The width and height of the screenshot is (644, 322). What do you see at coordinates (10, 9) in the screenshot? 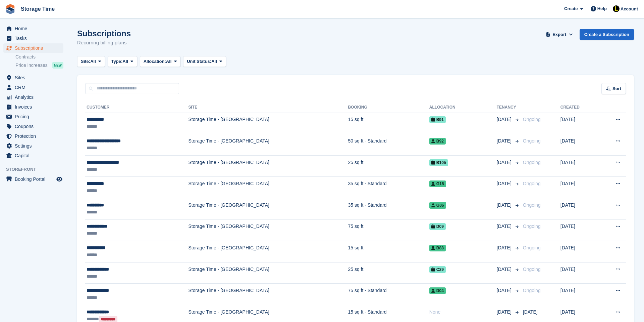
I see `img: stora-icon-8386f47178a22dfd0bd8f6a31ec36ba5ce8667c1dd55bd0f319d3a0aa187defe.svg` at bounding box center [10, 9].